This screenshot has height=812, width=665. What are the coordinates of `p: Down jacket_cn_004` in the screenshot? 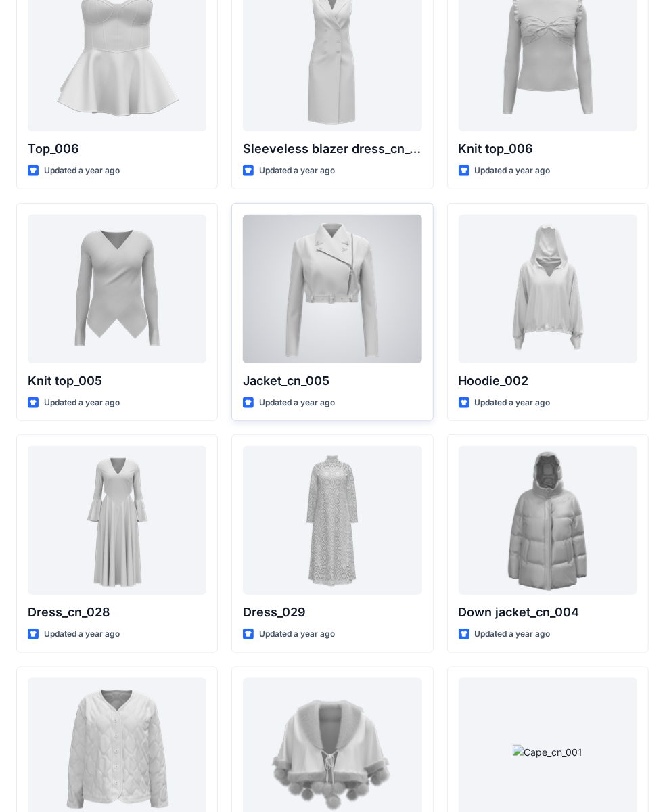 It's located at (548, 612).